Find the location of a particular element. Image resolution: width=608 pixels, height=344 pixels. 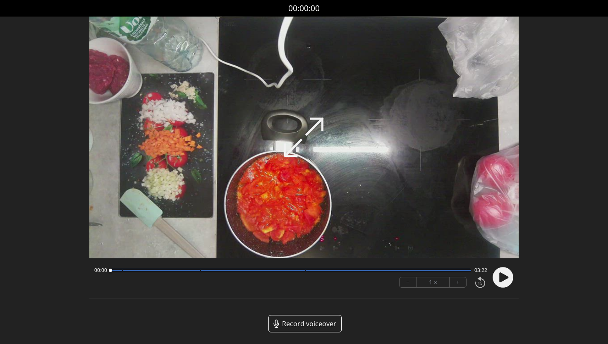

div: 1 × is located at coordinates (433, 282).